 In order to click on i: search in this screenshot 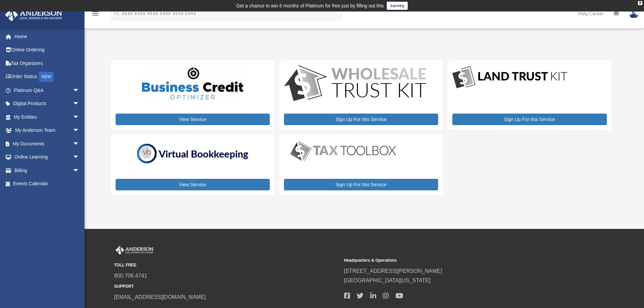, I will do `click(117, 13)`.